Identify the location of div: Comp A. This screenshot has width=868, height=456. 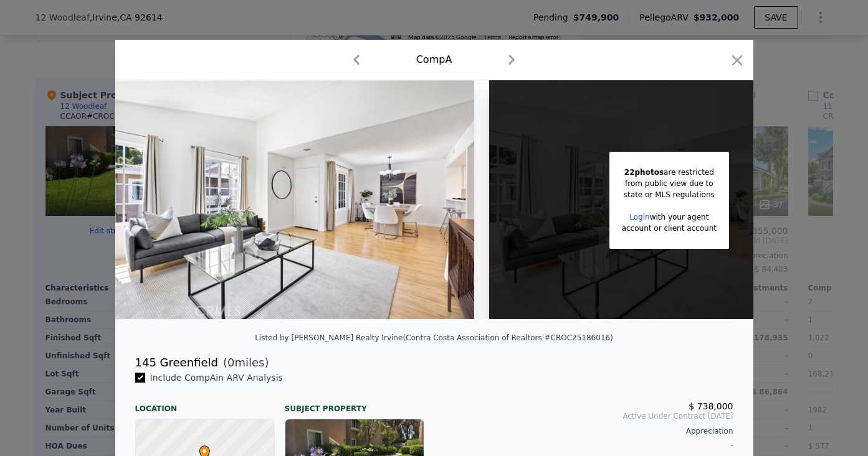
(435, 60).